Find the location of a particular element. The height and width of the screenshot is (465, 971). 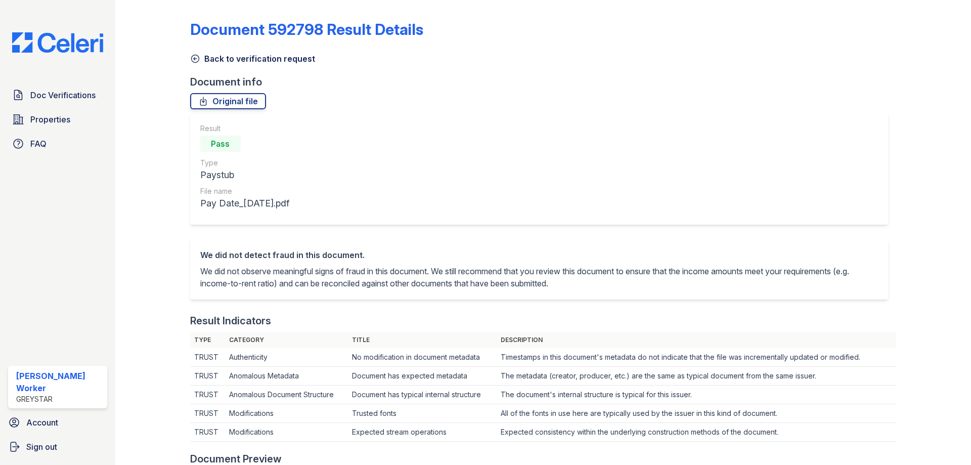

td: Anomalous Document Structure is located at coordinates (286, 395).